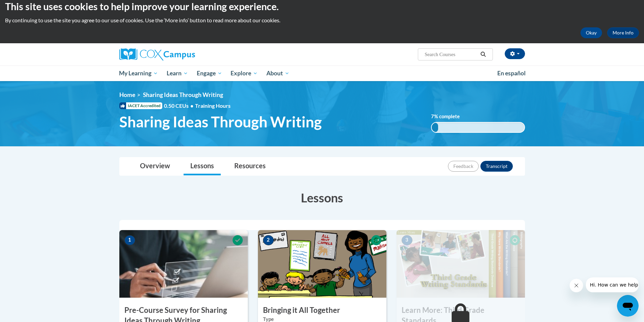  What do you see at coordinates (177, 73) in the screenshot?
I see `span: Learn` at bounding box center [177, 73].